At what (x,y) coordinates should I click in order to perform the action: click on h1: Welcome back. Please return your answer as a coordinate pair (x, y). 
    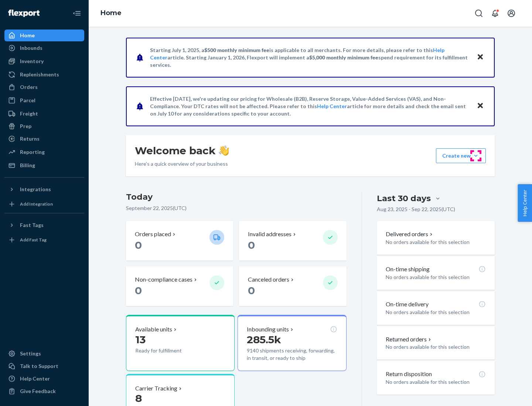
    Looking at the image, I should click on (181, 151).